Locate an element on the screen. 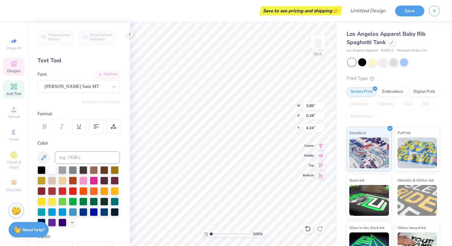  span: Clipart & logos is located at coordinates (14, 164).